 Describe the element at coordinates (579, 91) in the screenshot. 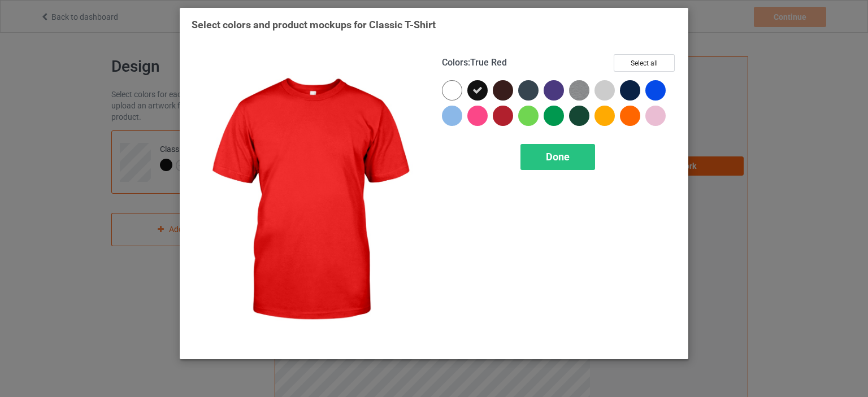

I see `img: heather_texture.png` at that location.